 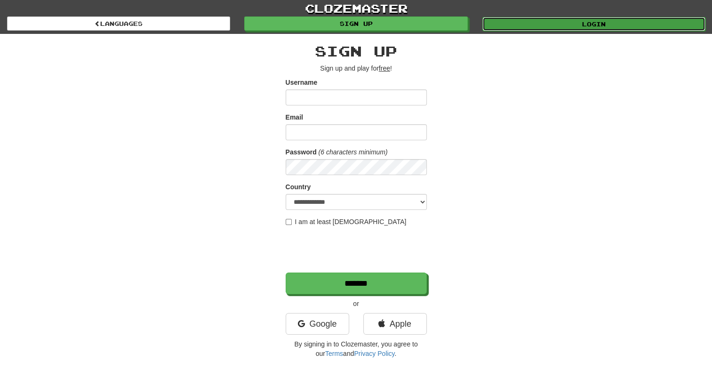 I want to click on h2: Sign up, so click(x=356, y=51).